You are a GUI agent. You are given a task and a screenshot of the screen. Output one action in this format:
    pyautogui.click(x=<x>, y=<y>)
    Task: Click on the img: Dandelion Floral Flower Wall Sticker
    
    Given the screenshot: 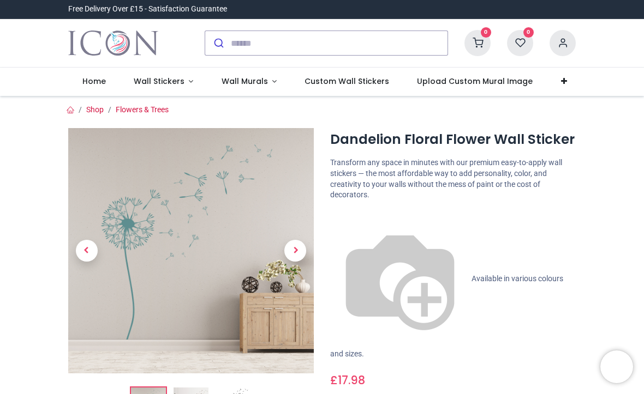 What is the action you would take?
    pyautogui.click(x=191, y=251)
    